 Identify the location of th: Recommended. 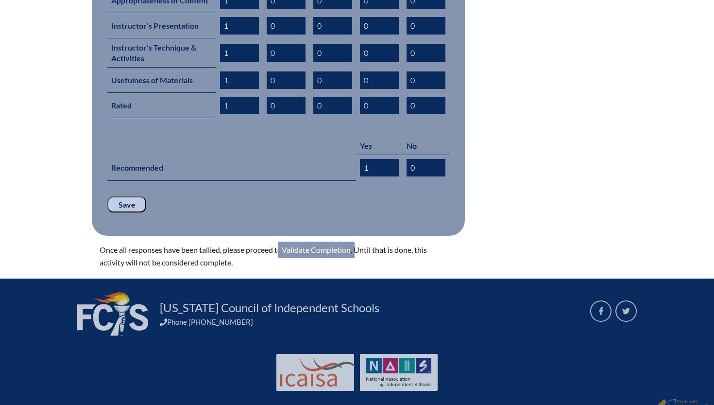
(232, 168).